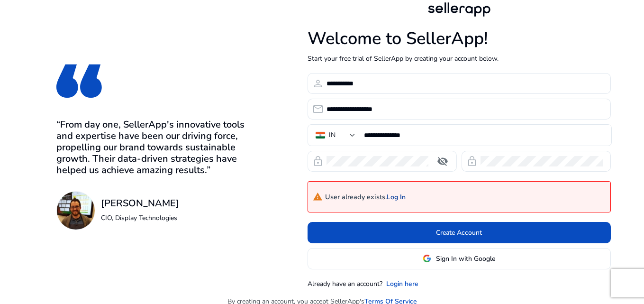 This screenshot has height=304, width=644. Describe the element at coordinates (459, 59) in the screenshot. I see `p: Start your free trial of SellerApp by creating your account below.` at that location.